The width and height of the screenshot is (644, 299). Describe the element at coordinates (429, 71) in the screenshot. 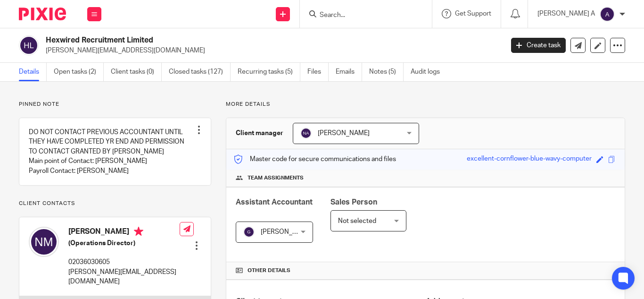

I see `a: Audit logs` at that location.